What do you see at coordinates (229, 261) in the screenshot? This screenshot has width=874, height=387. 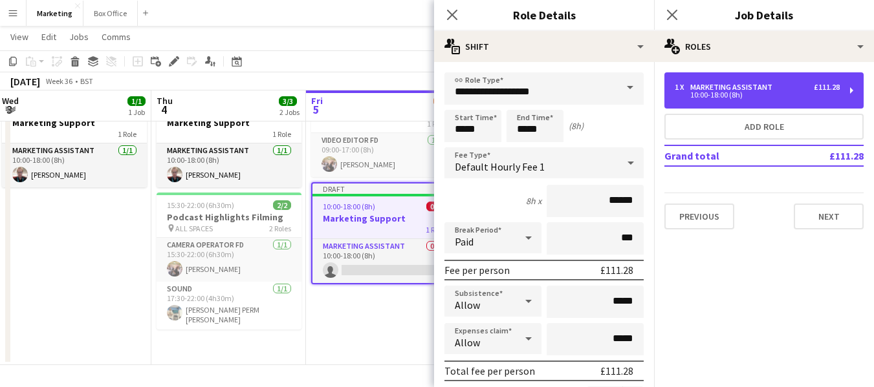 I see `div: 15:30-22:00 (6h30m)2/2Podcast Highlights Filming ALL SPACES2 RolesCamera Operator FD1/115:30-22:0...` at bounding box center [229, 261].